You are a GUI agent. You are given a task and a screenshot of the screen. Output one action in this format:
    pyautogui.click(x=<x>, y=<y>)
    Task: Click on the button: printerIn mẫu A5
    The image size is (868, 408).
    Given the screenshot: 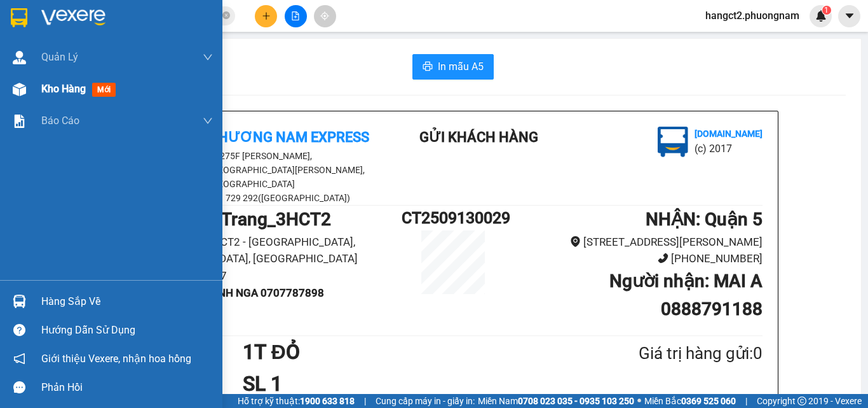 What is the action you would take?
    pyautogui.click(x=453, y=67)
    